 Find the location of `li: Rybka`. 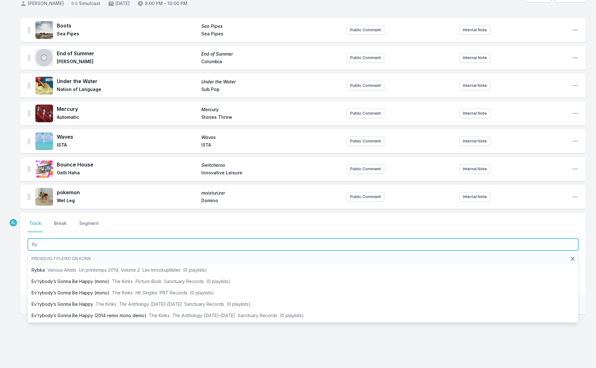

li: Rybka is located at coordinates (303, 270).